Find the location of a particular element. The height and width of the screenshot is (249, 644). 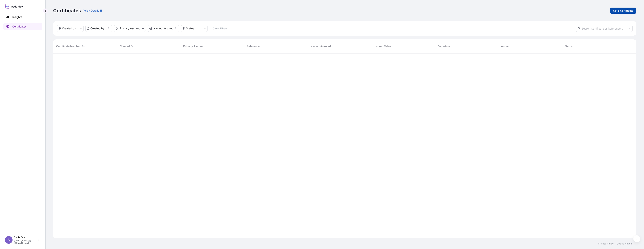

a: Insights is located at coordinates (23, 17).